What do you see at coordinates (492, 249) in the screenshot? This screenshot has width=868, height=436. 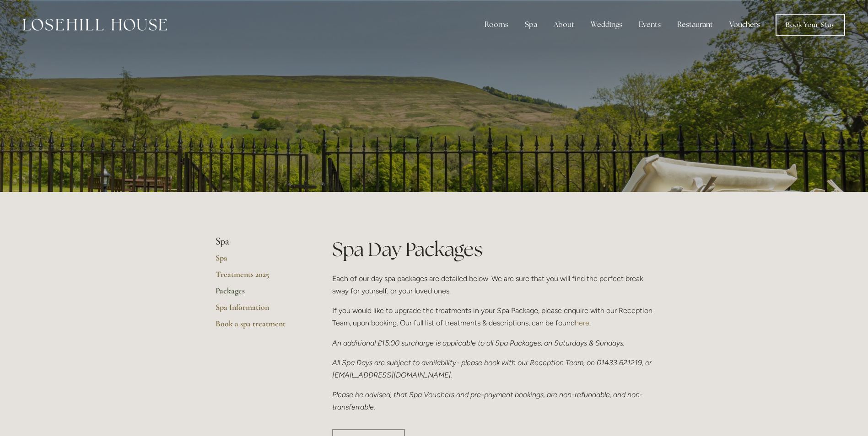 I see `h1: Spa Day Packages` at bounding box center [492, 249].